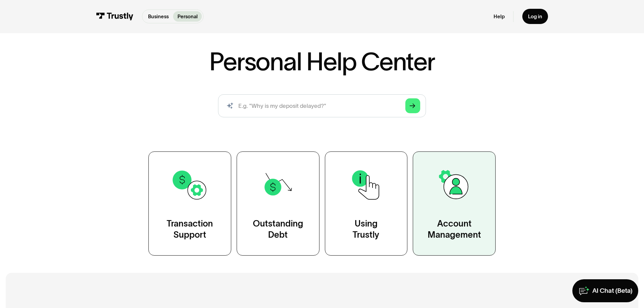  Describe the element at coordinates (612, 291) in the screenshot. I see `div: AI Chat (Beta)` at that location.